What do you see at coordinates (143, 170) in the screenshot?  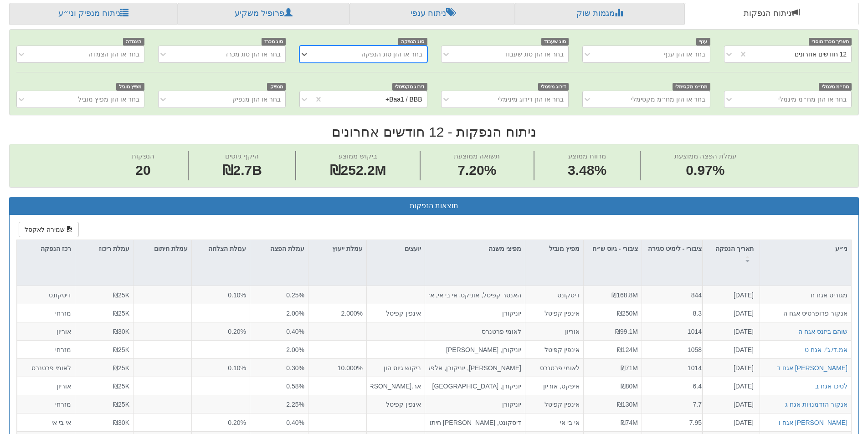 I see `span: 20` at bounding box center [143, 170].